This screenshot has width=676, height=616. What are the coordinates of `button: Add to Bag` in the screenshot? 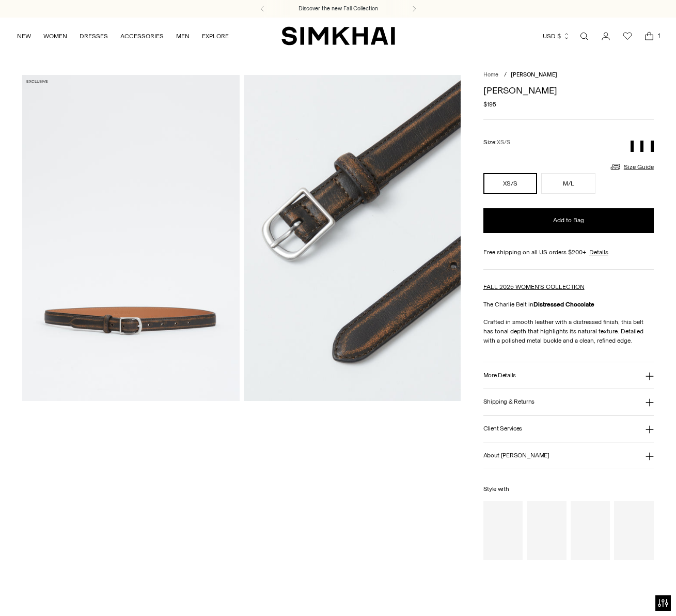 It's located at (569, 220).